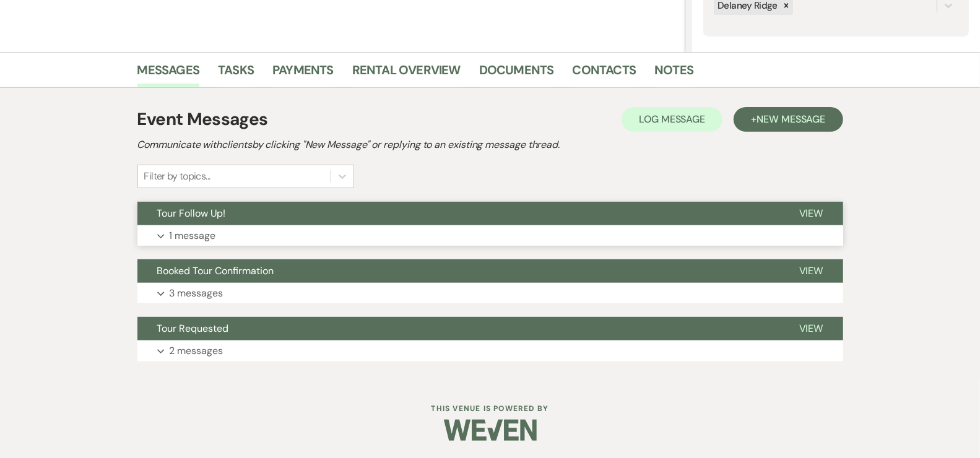 The image size is (980, 458). Describe the element at coordinates (490, 293) in the screenshot. I see `button: 3 messages` at that location.